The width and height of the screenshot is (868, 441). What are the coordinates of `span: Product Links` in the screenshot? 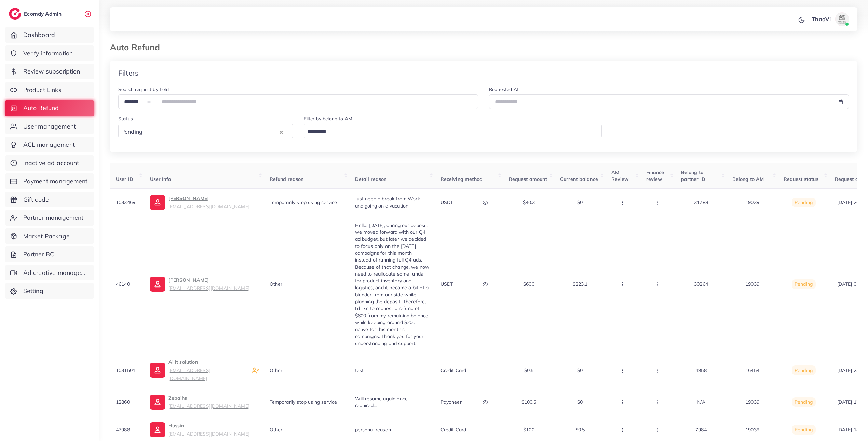 It's located at (43, 90).